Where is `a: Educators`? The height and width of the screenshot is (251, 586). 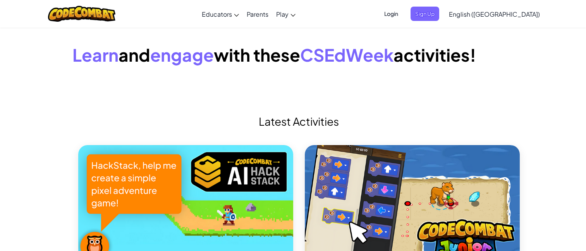 a: Educators is located at coordinates (220, 14).